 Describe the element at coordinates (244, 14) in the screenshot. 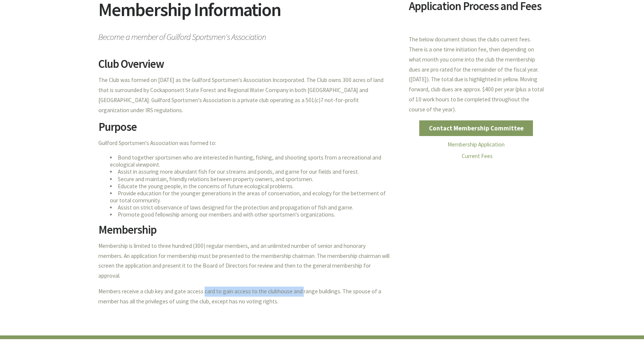

I see `h2: Membership Information` at that location.